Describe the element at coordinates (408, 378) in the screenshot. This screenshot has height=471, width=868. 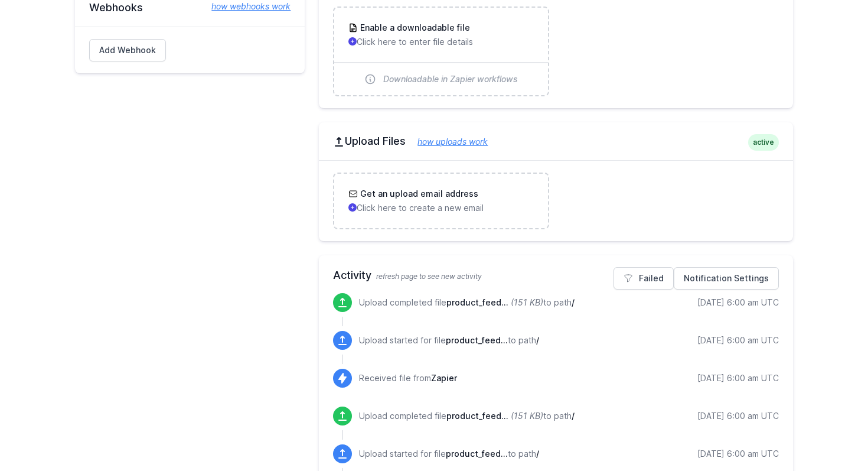
I see `p: Received file from` at that location.